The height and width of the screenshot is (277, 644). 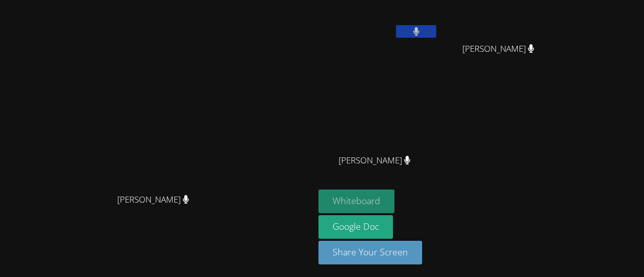 What do you see at coordinates (356, 227) in the screenshot?
I see `a: Google Doc` at bounding box center [356, 227].